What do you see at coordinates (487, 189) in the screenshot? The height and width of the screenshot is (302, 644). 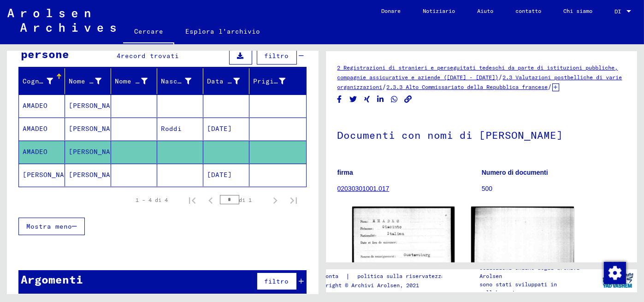 I see `font: 500` at bounding box center [487, 189].